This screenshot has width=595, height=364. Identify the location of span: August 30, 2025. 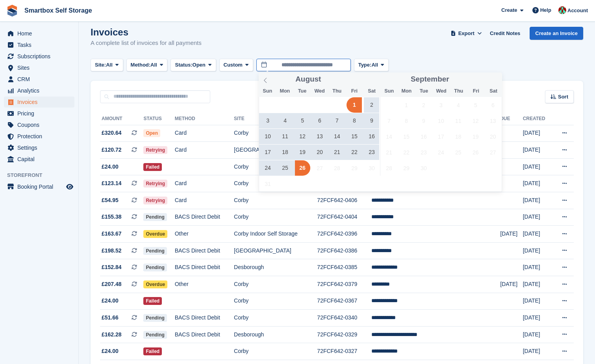
(372, 168).